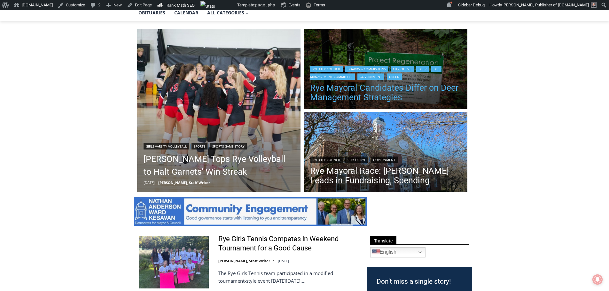 The image size is (609, 291). What do you see at coordinates (199, 146) in the screenshot?
I see `a: Sports` at bounding box center [199, 146].